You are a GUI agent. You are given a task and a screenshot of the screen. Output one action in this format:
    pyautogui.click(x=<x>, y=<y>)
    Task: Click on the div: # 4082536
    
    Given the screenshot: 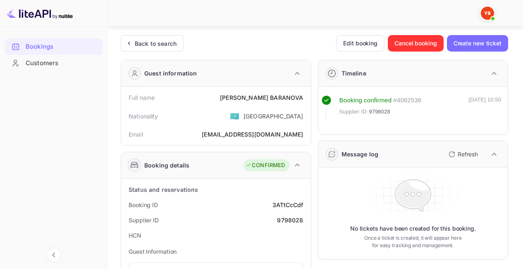 What is the action you would take?
    pyautogui.click(x=407, y=100)
    